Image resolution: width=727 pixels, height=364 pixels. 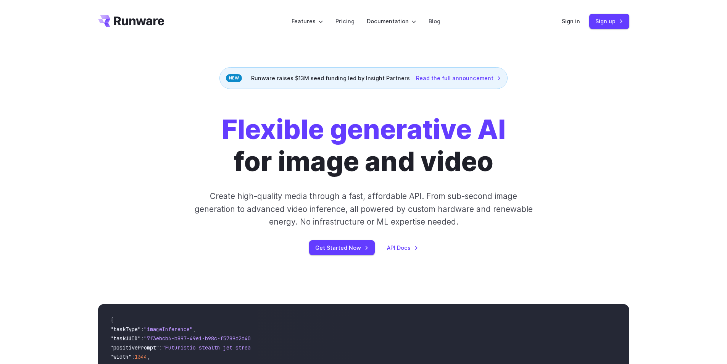 I want to click on a: Read the full announcement, so click(x=458, y=78).